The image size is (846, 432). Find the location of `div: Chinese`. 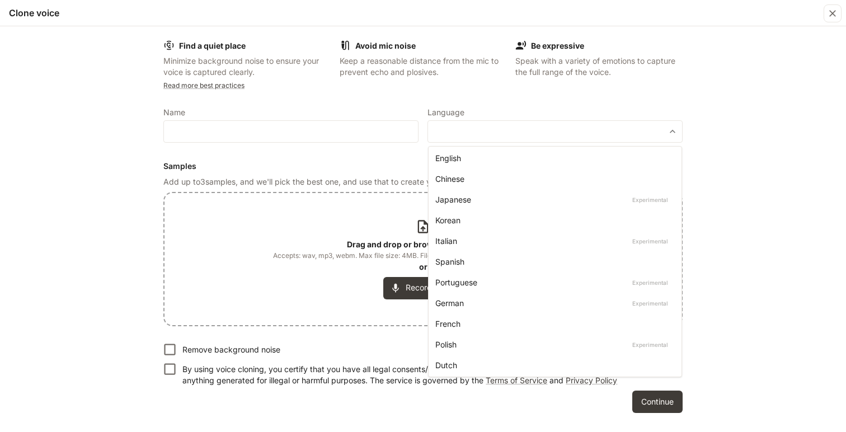

div: Chinese is located at coordinates (553, 179).